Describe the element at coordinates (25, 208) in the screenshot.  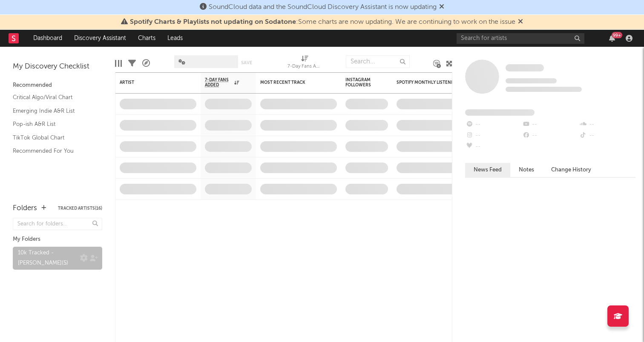
I see `div: Folders` at that location.